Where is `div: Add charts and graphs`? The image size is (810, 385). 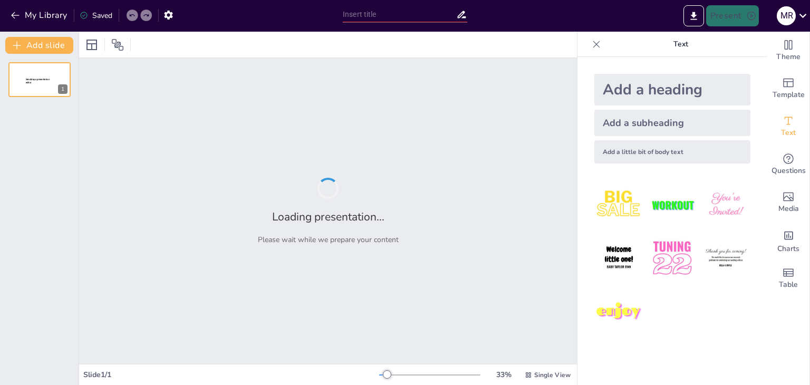
div: Add charts and graphs is located at coordinates (789, 241).